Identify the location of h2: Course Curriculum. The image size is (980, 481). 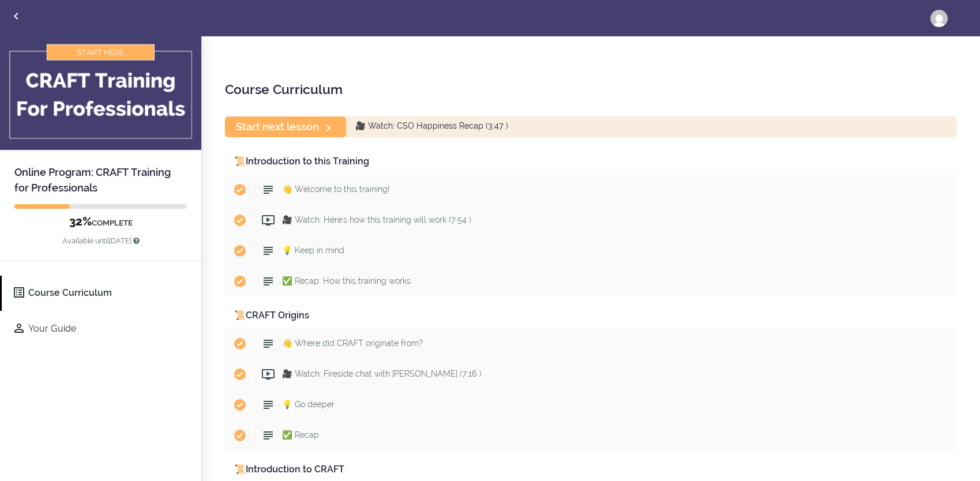
(591, 89).